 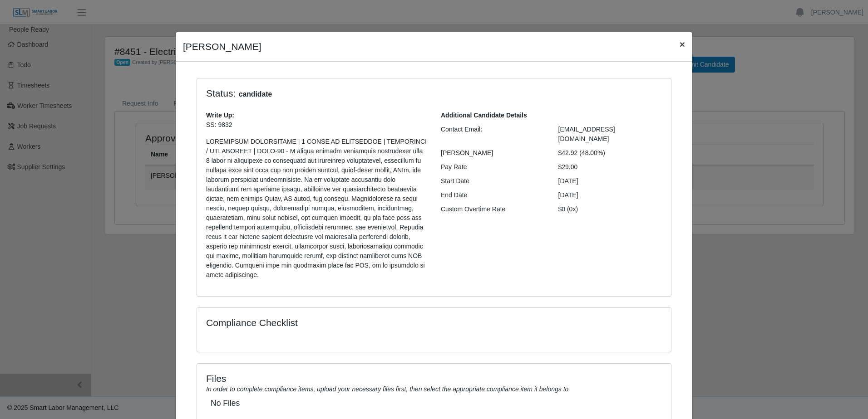 I want to click on div: Start Date, so click(x=492, y=181).